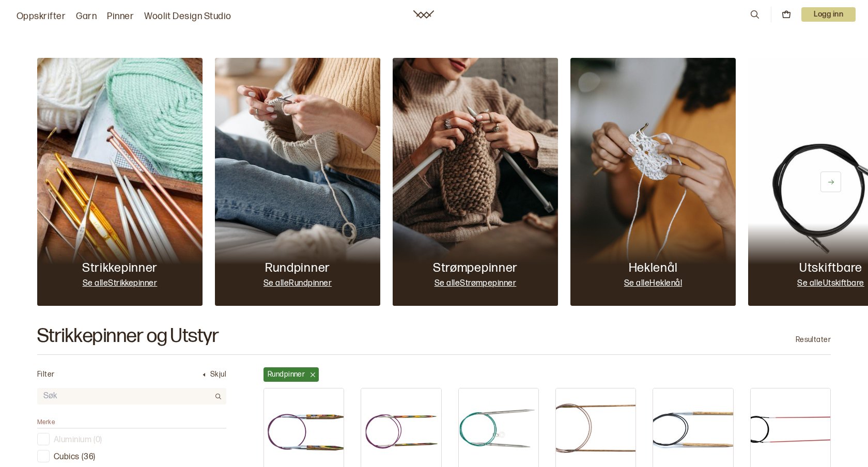 This screenshot has height=467, width=868. I want to click on p: Se alle Heklenål, so click(653, 284).